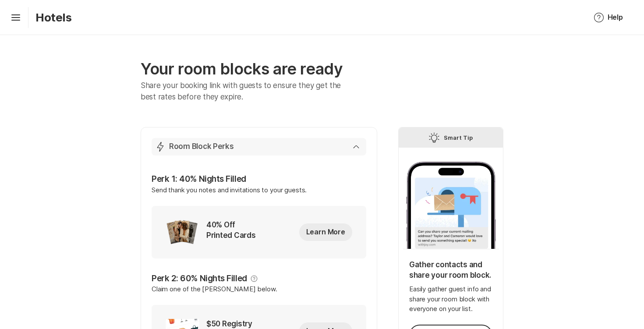 The height and width of the screenshot is (329, 644). Describe the element at coordinates (259, 196) in the screenshot. I see `p: Send thank you notes and invitations to your guests.` at that location.